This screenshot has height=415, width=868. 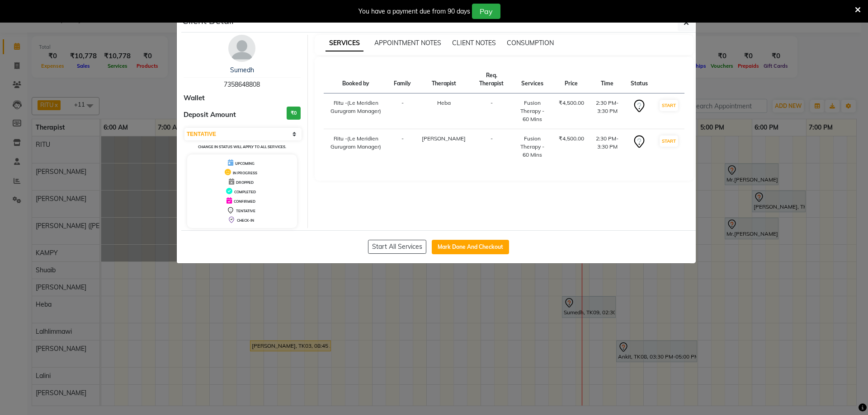 I want to click on button: Pay, so click(x=486, y=11).